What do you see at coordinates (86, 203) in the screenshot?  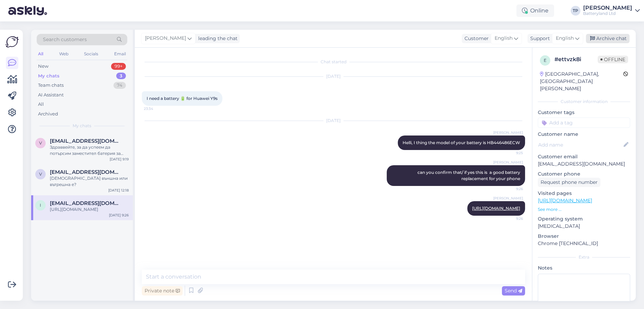 I see `span: isaacmanda043@gmail.com` at bounding box center [86, 203].